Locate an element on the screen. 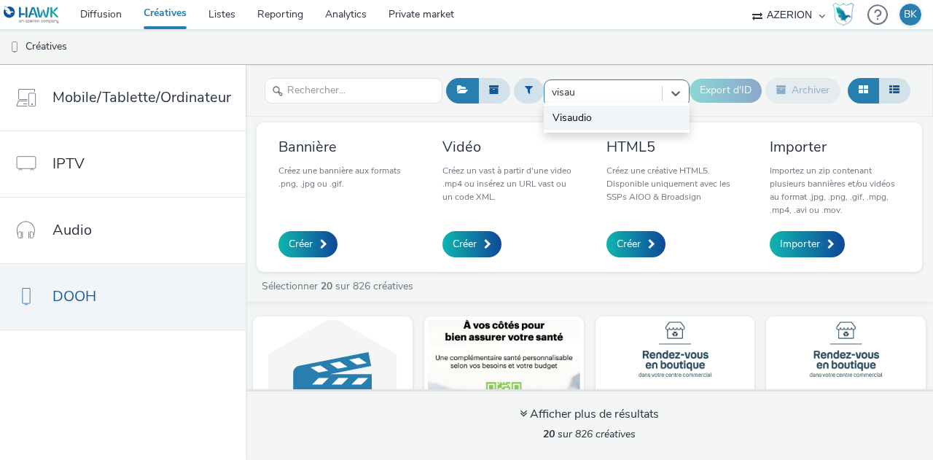  button: Grille is located at coordinates (863, 90).